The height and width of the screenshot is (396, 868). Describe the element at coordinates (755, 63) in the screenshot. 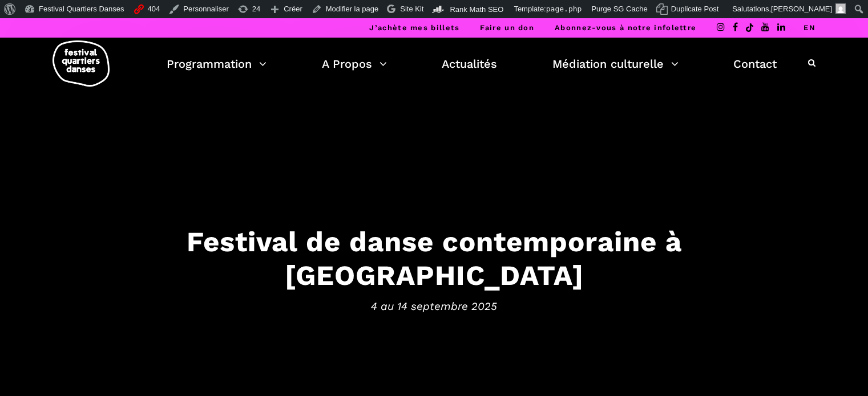

I see `a: Contact` at that location.